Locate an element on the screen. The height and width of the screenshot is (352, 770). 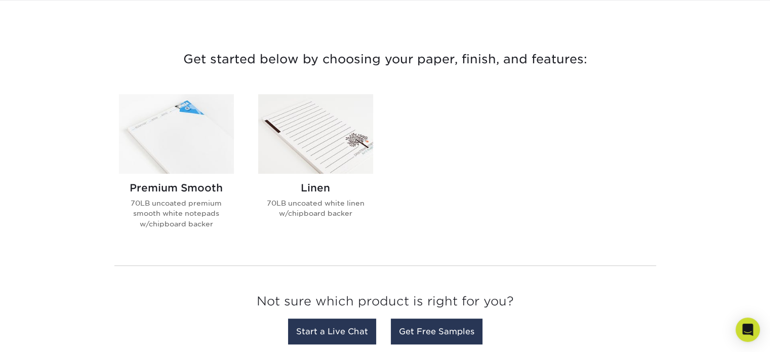
a: Get Free Samples is located at coordinates (436, 331).